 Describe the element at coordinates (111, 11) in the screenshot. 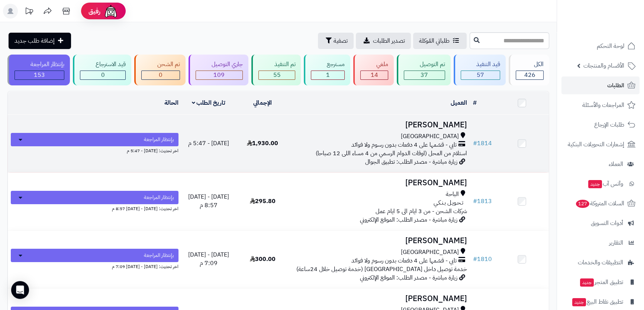

I see `img: ai-face.png` at that location.